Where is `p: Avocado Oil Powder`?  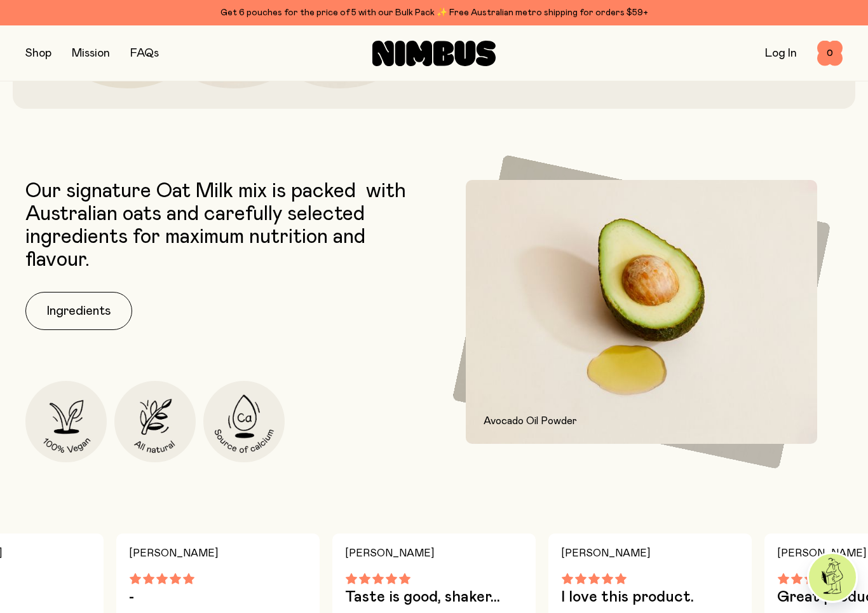 p: Avocado Oil Powder is located at coordinates (641, 421).